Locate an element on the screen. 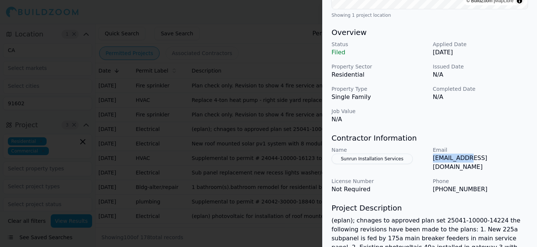  p: Job Value is located at coordinates (379, 111).